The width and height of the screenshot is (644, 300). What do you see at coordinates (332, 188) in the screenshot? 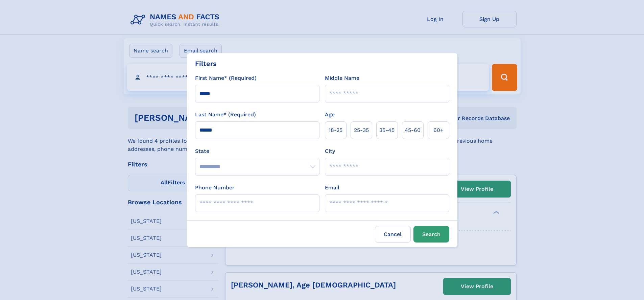
I see `label: Email` at bounding box center [332, 188].